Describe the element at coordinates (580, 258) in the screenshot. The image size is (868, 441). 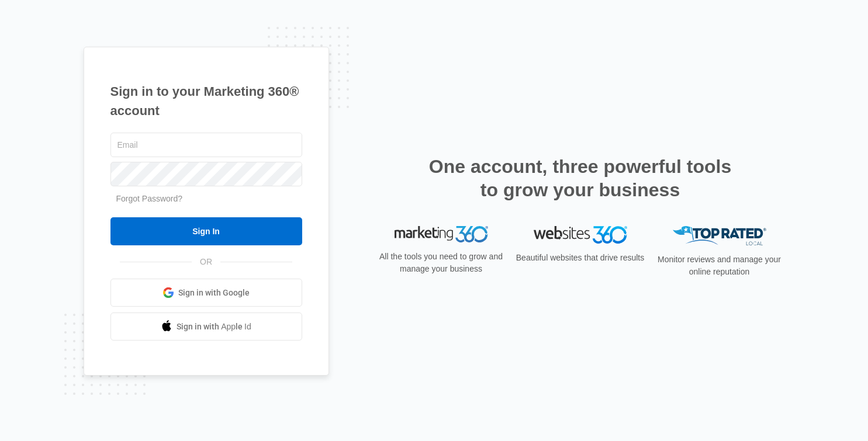
I see `p: Beautiful websites that drive results` at that location.